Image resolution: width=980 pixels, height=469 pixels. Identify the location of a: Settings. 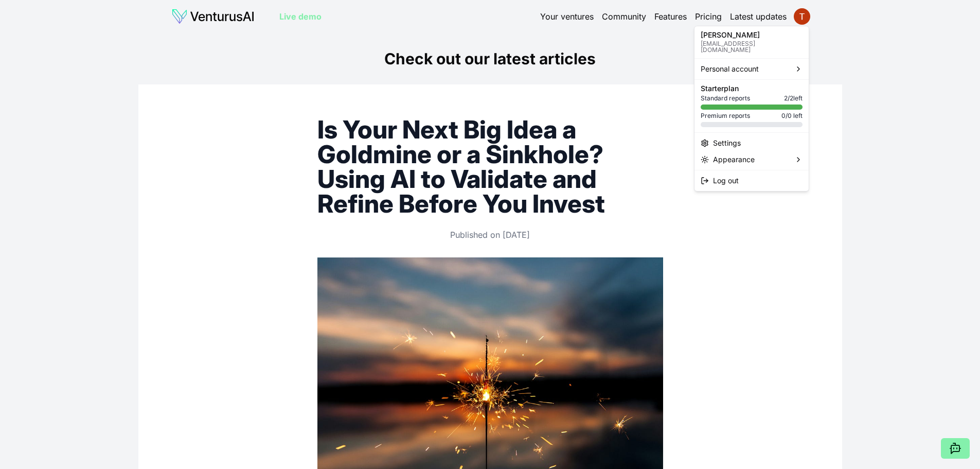
(751, 143).